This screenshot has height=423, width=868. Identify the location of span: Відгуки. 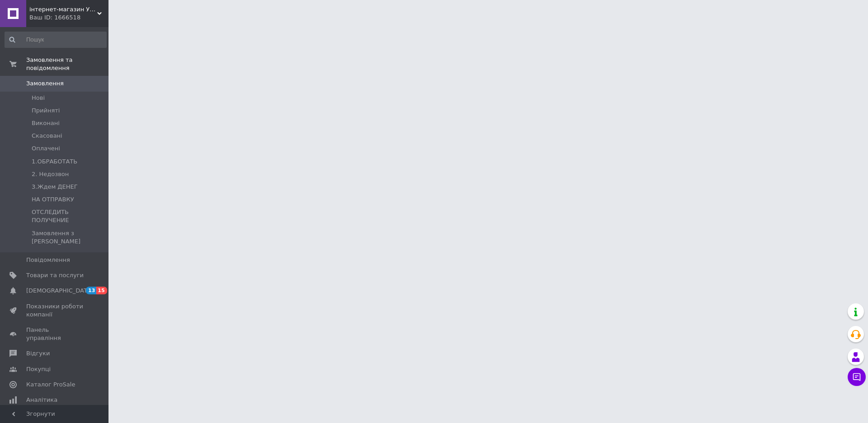
(38, 354).